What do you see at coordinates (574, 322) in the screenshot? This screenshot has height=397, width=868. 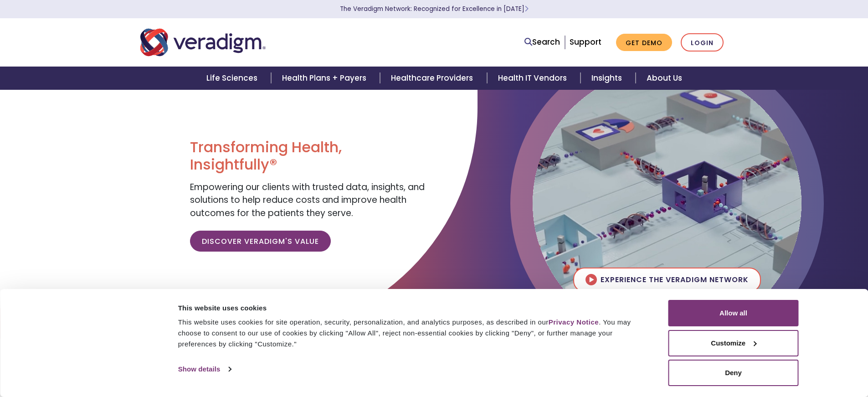 I see `a: Privacy Notice` at bounding box center [574, 322].